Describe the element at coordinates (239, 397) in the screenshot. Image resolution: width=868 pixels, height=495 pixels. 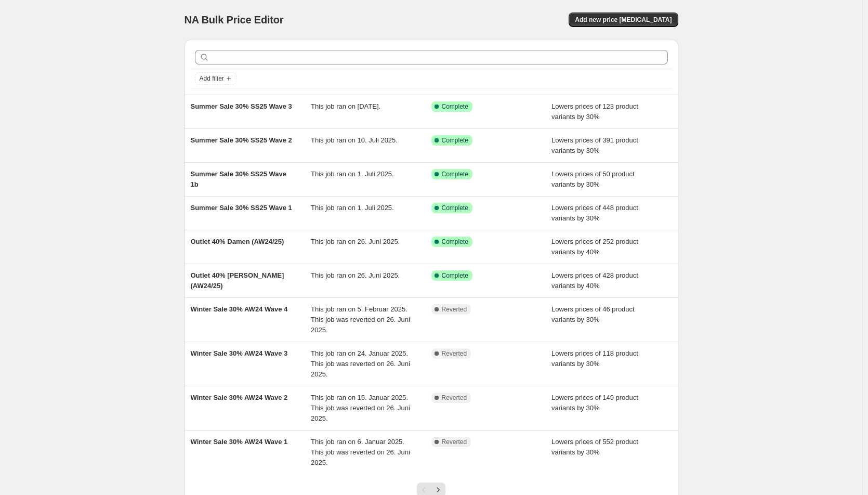
I see `span: Winter Sale 30% AW24 Wave 2` at that location.